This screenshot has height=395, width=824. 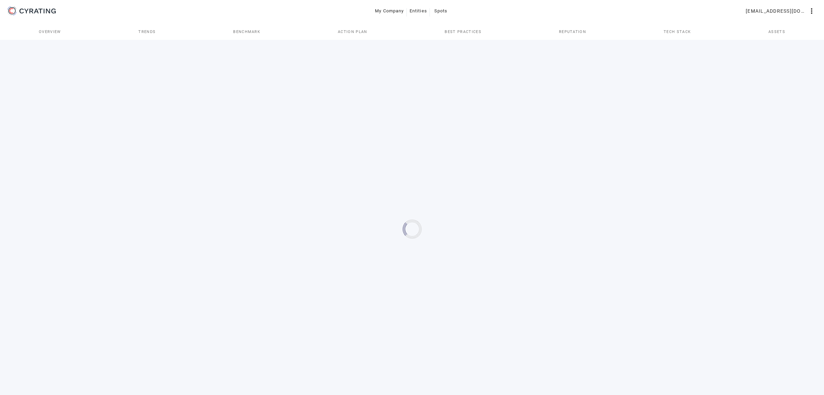 What do you see at coordinates (50, 32) in the screenshot?
I see `span: Overview` at bounding box center [50, 32].